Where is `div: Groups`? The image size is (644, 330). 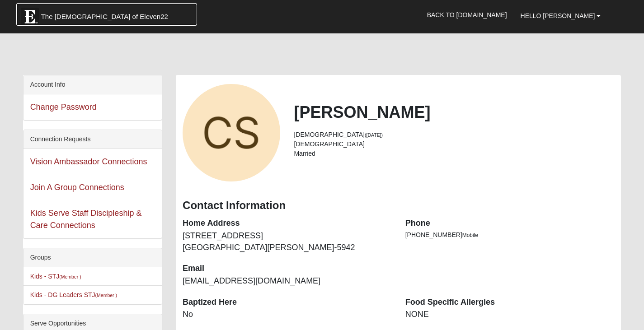 div: Groups is located at coordinates (93, 258).